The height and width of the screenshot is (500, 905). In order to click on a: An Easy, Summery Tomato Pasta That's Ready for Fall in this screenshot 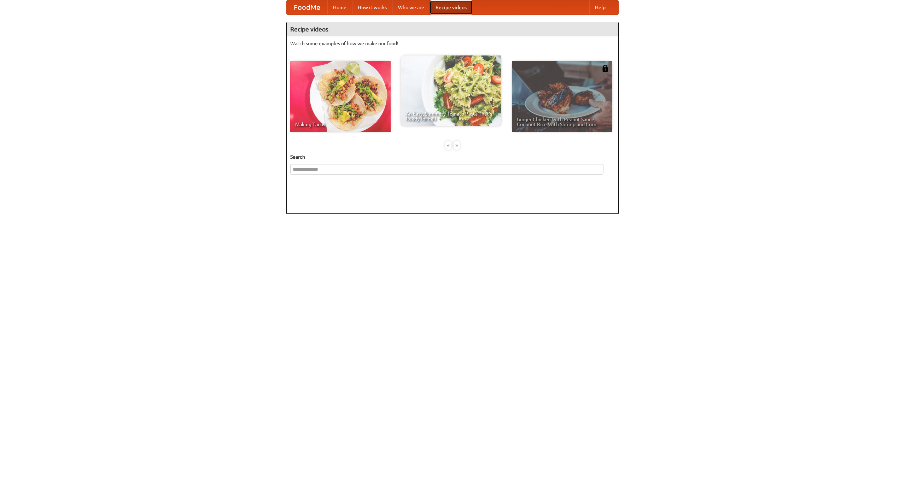, I will do `click(451, 91)`.